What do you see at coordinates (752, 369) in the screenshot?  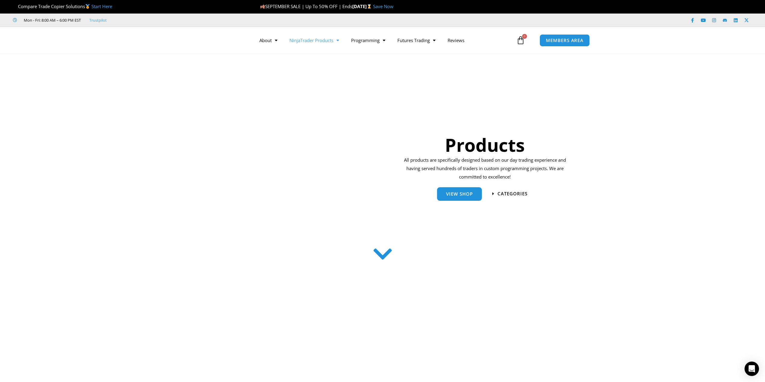 I see `div: Open Intercom Messenger` at bounding box center [752, 369].